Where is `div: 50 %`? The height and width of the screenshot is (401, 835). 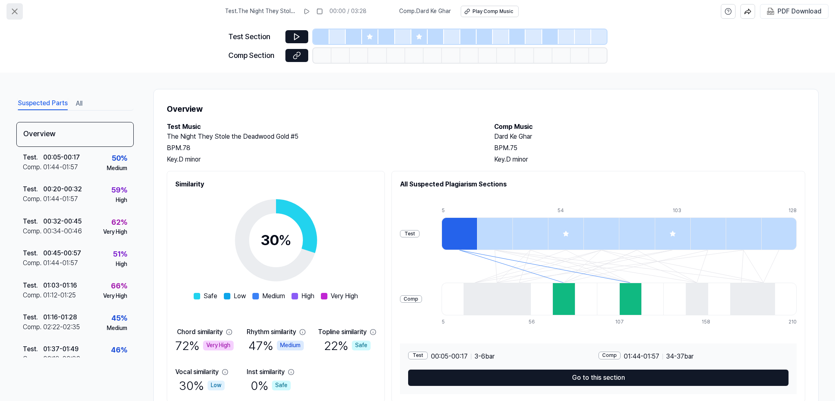 div: 50 % is located at coordinates (119, 158).